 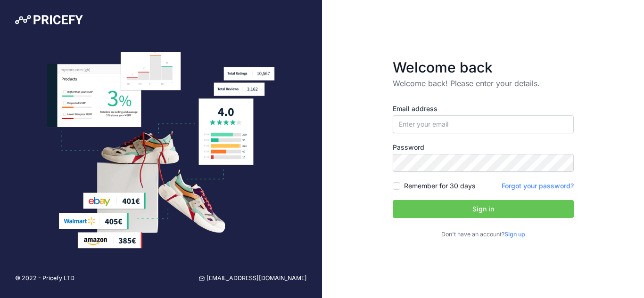 I want to click on a: Sign up, so click(x=515, y=234).